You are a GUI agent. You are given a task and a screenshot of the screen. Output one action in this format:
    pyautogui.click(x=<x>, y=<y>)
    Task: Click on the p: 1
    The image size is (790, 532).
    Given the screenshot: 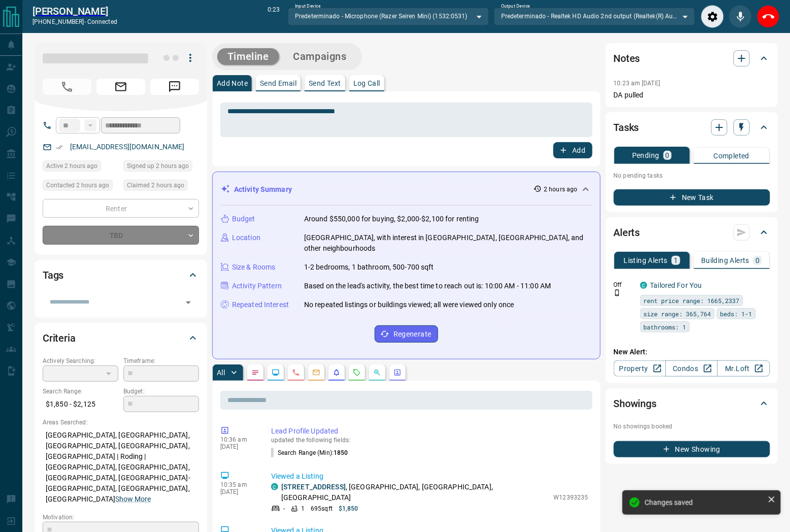 What is the action you would take?
    pyautogui.click(x=303, y=508)
    